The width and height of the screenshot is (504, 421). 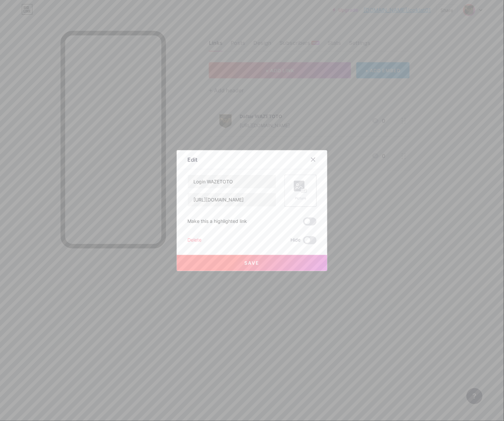 I want to click on div: Picture, so click(x=301, y=198).